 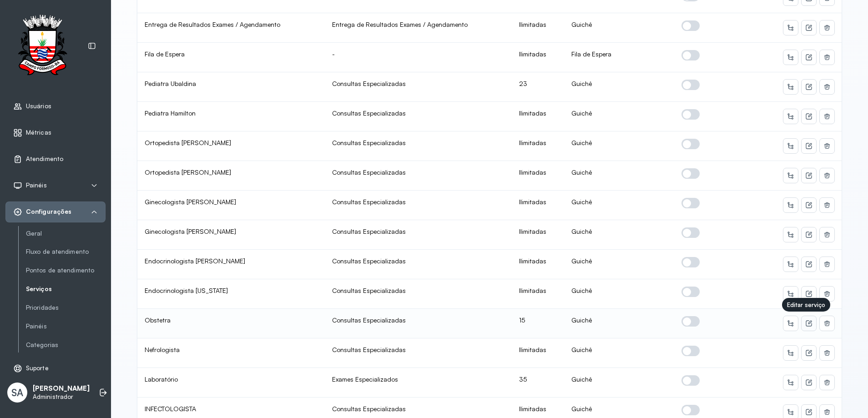 I want to click on a: Métricas, so click(x=56, y=133).